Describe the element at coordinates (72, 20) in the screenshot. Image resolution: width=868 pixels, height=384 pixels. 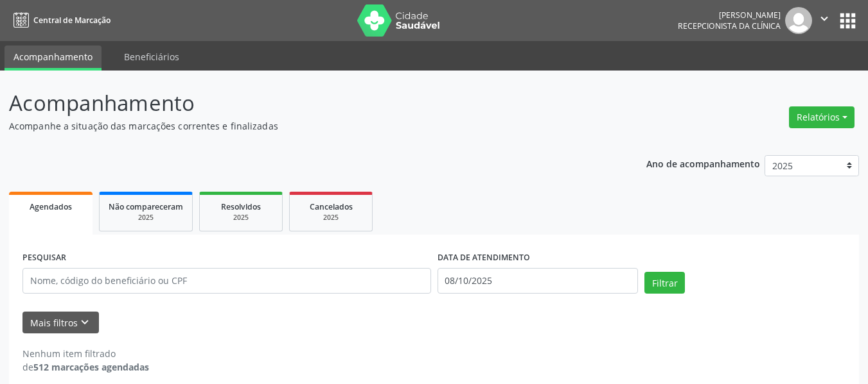
I see `span: Central de Marcação` at that location.